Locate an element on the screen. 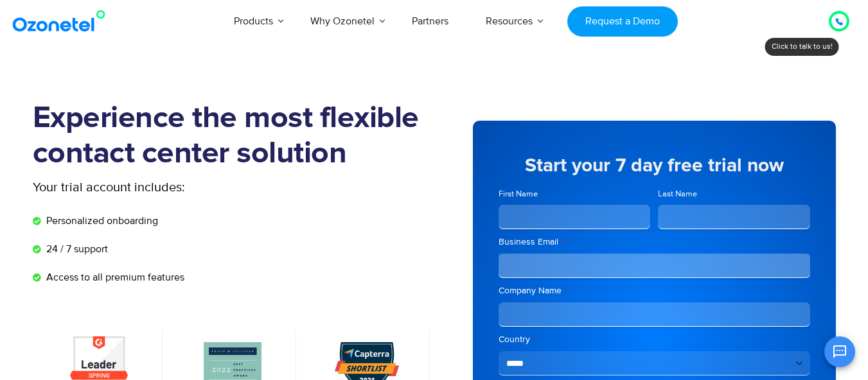 The width and height of the screenshot is (868, 380). p: Your trial account includes: is located at coordinates (185, 188).